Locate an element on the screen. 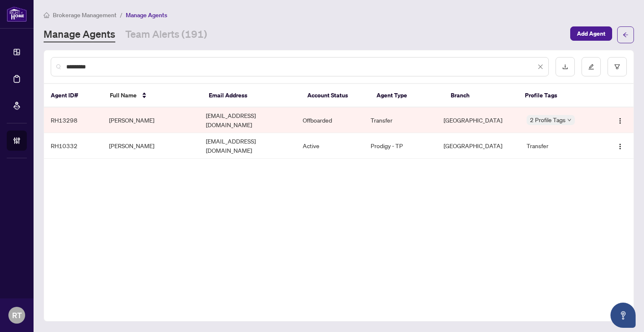 The height and width of the screenshot is (332, 644). span: arrow-left is located at coordinates (625, 35).